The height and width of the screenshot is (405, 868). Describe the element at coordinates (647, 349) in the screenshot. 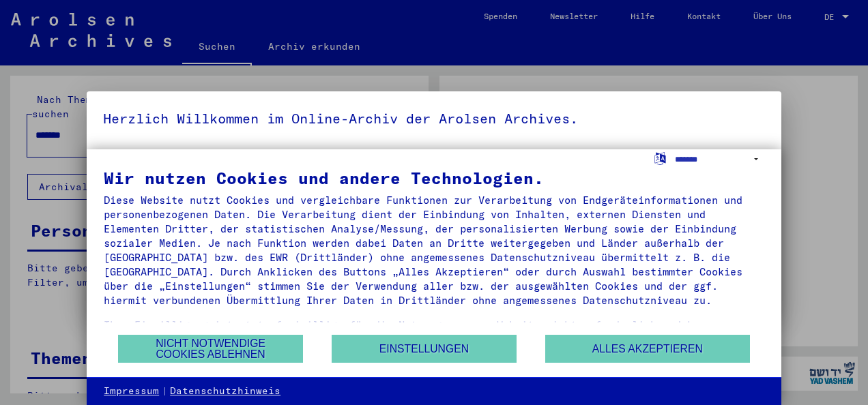

I see `button: Alles akzeptieren` at that location.